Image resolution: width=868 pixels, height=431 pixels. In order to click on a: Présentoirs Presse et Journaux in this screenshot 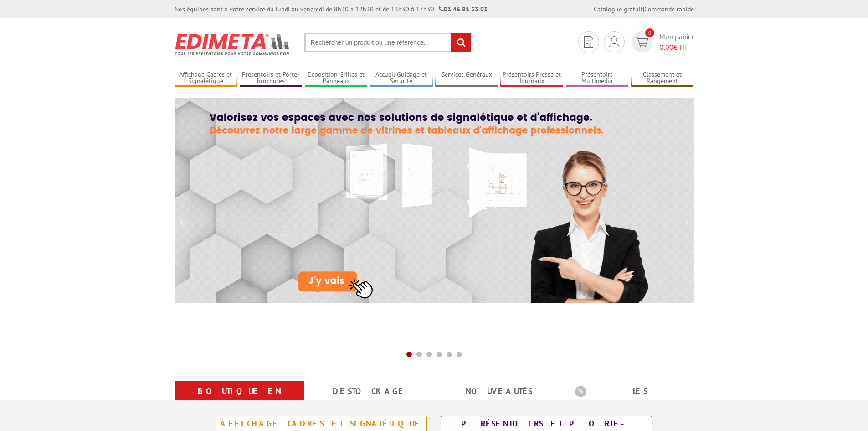, I will do `click(532, 78)`.